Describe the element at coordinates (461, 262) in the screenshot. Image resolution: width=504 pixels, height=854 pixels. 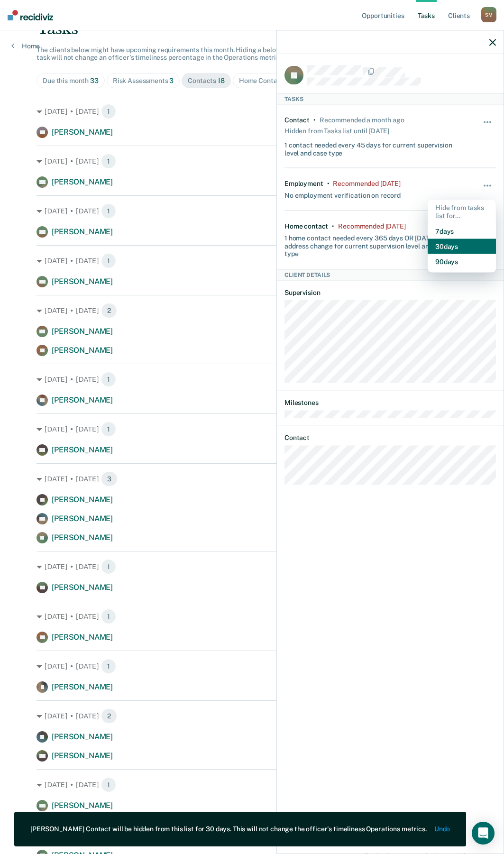
I see `button: 90 days` at that location.